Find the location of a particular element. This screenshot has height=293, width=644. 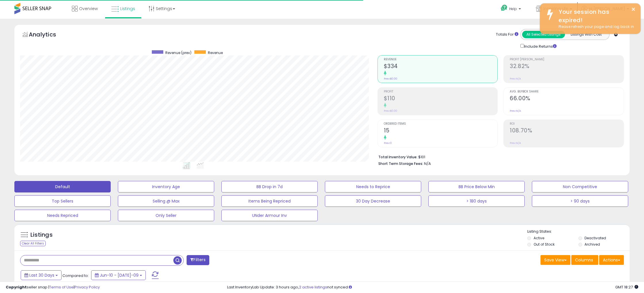

button: Default is located at coordinates (63, 187).